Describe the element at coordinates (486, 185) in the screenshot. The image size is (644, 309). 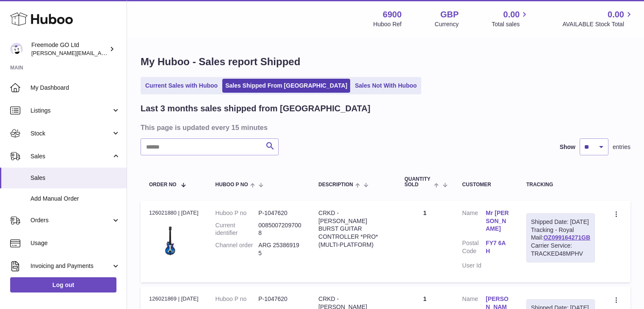
I see `div: Customer` at that location.